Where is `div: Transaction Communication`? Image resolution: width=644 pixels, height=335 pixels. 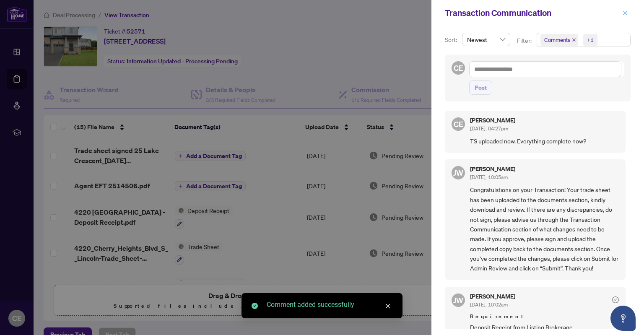
div: Transaction Communication is located at coordinates (532, 13).